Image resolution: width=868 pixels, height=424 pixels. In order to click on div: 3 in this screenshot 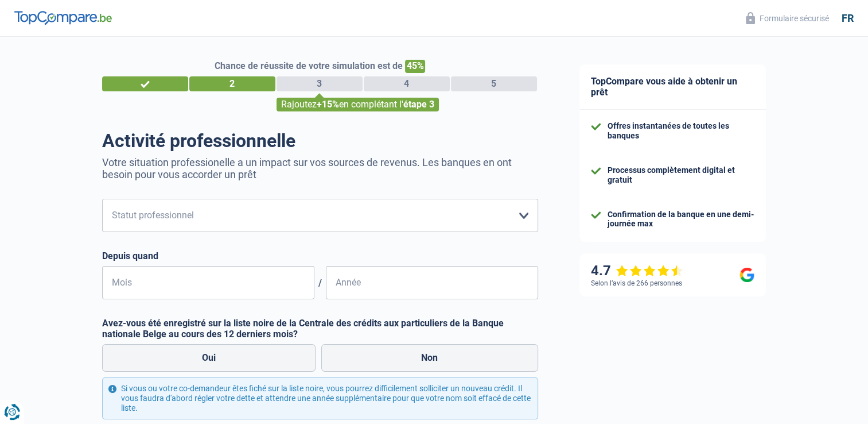, I will do `click(319, 84)`.